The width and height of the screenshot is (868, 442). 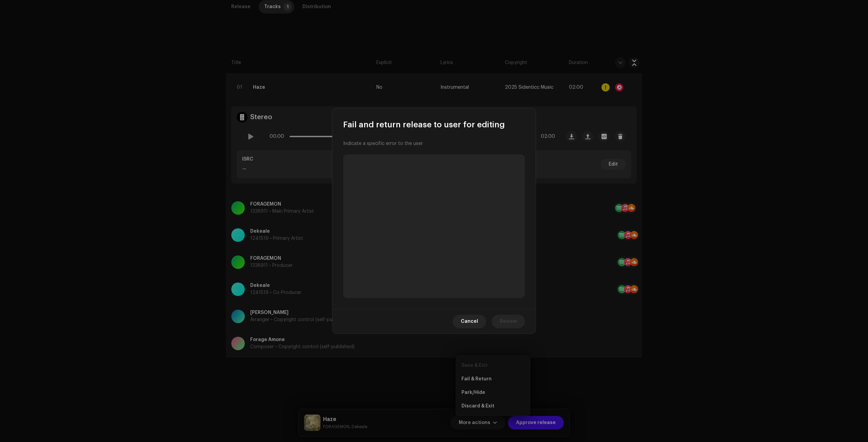 What do you see at coordinates (469, 322) in the screenshot?
I see `span: Cancel` at bounding box center [469, 322].